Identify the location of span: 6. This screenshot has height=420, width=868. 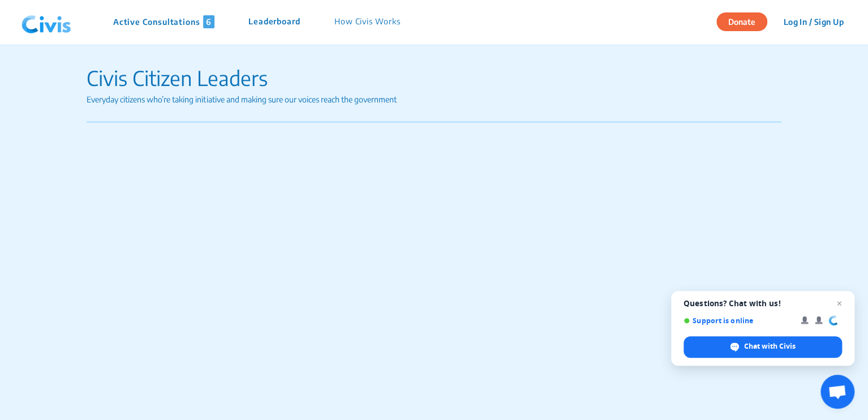
(209, 22).